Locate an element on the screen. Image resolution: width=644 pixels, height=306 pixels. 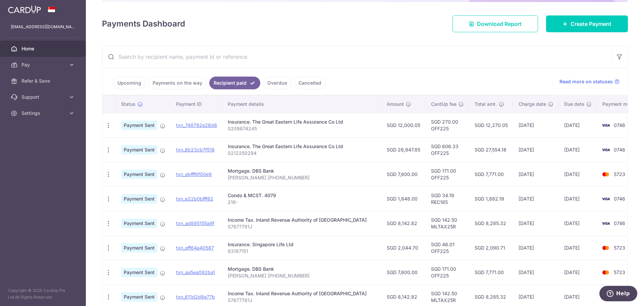
td: SGD 46.01 OFF225 is located at coordinates (447, 247).